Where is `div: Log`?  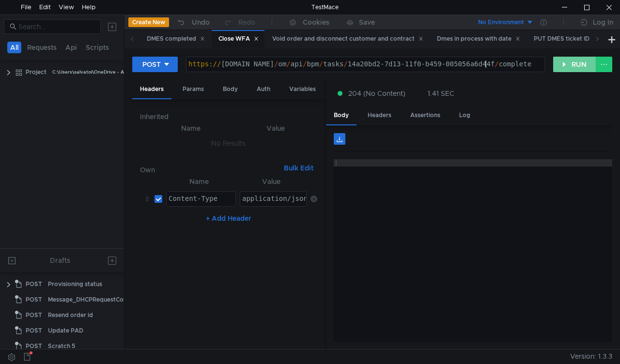 div: Log is located at coordinates (464, 115).